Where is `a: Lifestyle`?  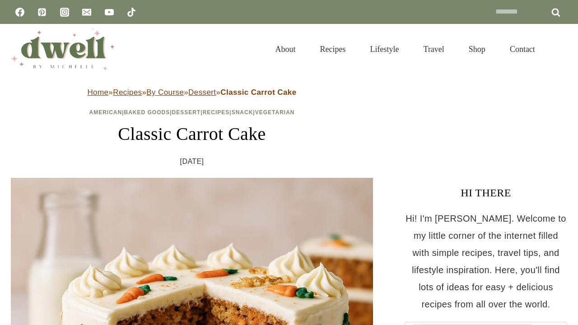
a: Lifestyle is located at coordinates (385, 49).